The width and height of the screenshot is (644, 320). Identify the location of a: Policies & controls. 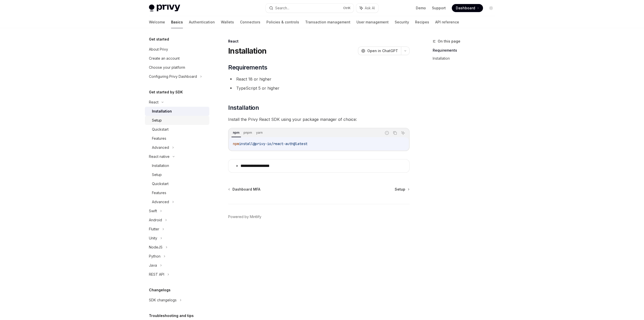
(282, 22).